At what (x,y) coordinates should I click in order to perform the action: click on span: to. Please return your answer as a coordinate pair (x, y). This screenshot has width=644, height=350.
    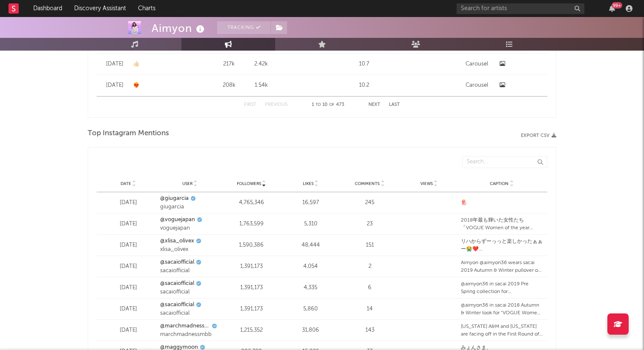
    Looking at the image, I should click on (318, 105).